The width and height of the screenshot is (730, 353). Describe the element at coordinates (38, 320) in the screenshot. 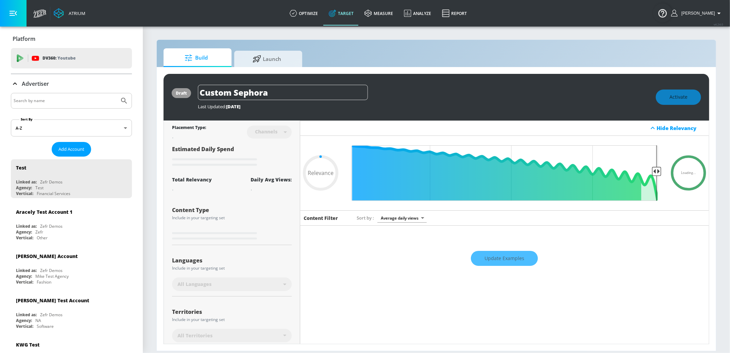

I see `div: NA` at that location.